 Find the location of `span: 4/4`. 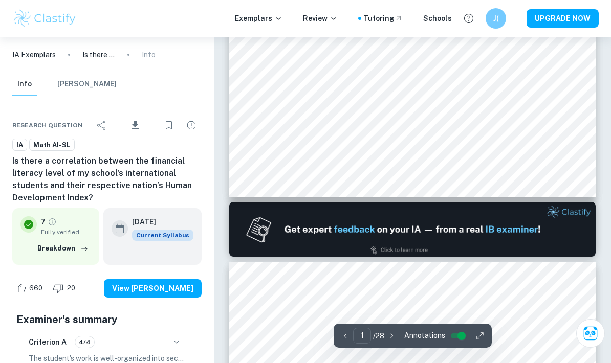

span: 4/4 is located at coordinates (84, 342).